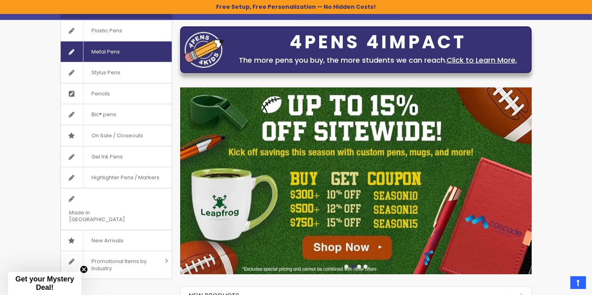  Describe the element at coordinates (116, 178) in the screenshot. I see `a: Highlighter Pens / Markers` at that location.